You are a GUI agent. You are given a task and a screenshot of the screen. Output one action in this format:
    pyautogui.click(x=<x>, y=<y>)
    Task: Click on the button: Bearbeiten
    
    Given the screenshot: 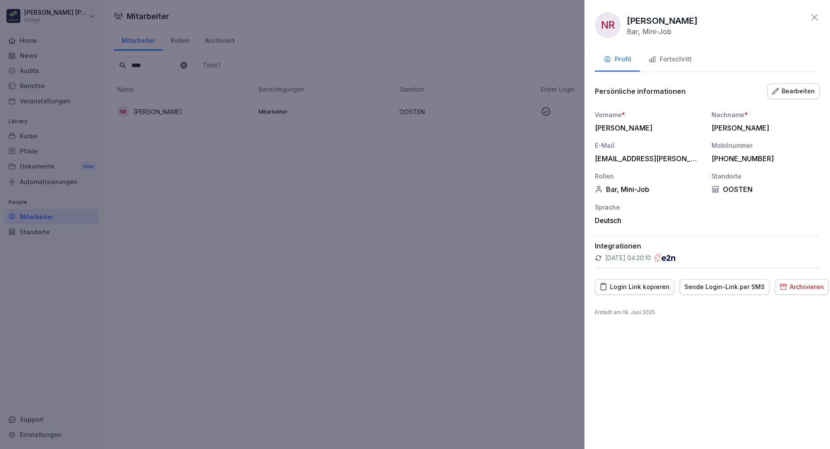 What is the action you would take?
    pyautogui.click(x=793, y=91)
    